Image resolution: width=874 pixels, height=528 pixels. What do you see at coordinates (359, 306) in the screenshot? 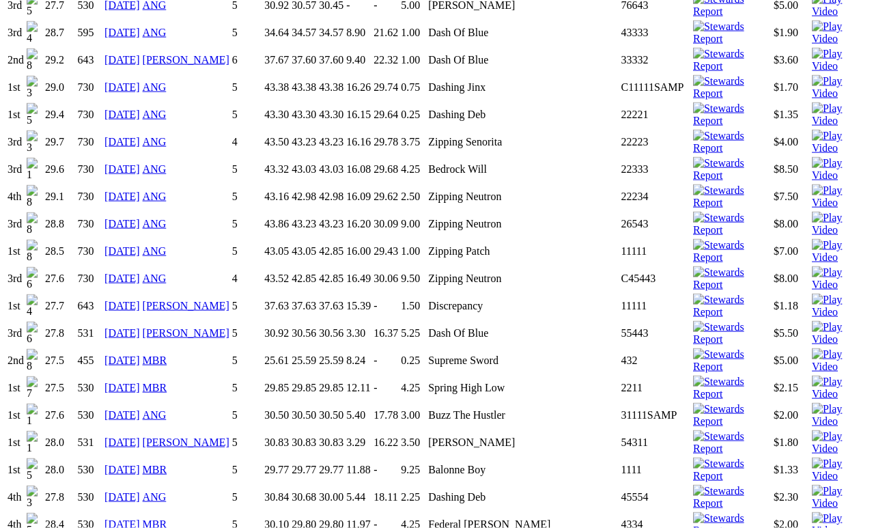
I see `td: 15.39` at bounding box center [359, 306].